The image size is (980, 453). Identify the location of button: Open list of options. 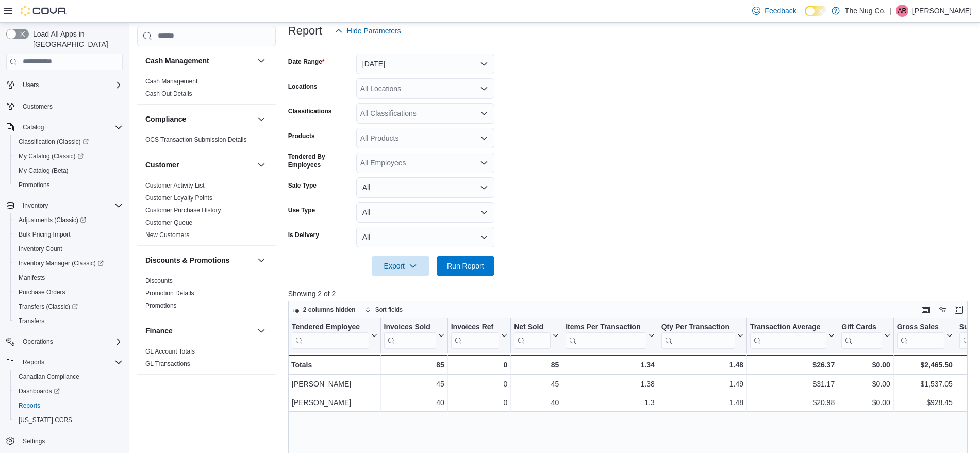
(484, 89).